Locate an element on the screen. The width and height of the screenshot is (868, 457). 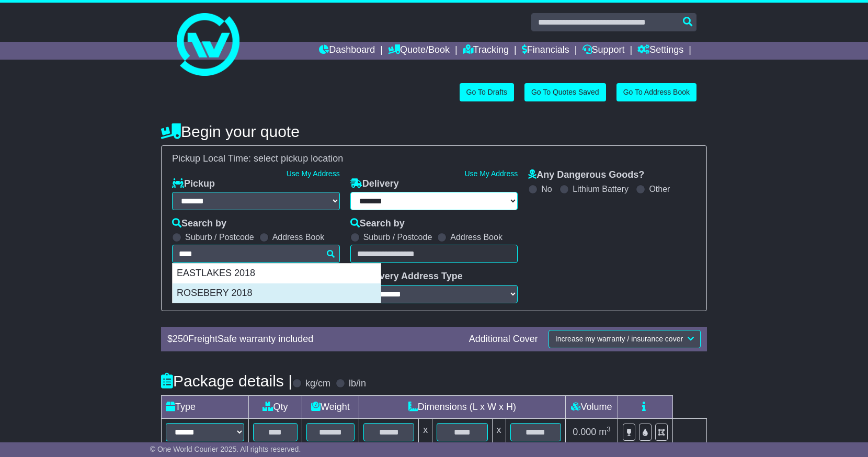
a: Go To Quotes Saved is located at coordinates (565, 92).